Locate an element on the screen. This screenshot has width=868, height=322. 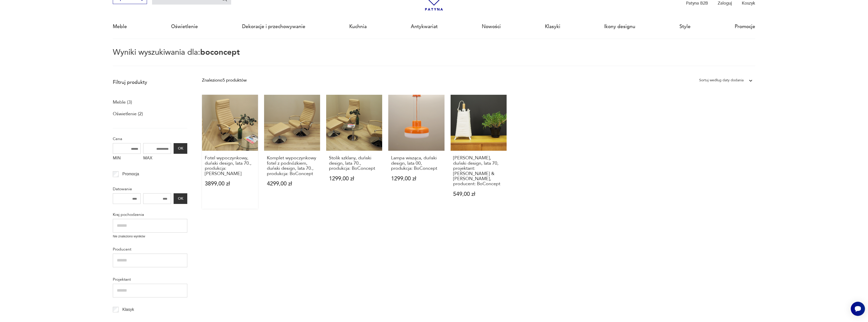
p: Kraj pochodzenia is located at coordinates (150, 214).